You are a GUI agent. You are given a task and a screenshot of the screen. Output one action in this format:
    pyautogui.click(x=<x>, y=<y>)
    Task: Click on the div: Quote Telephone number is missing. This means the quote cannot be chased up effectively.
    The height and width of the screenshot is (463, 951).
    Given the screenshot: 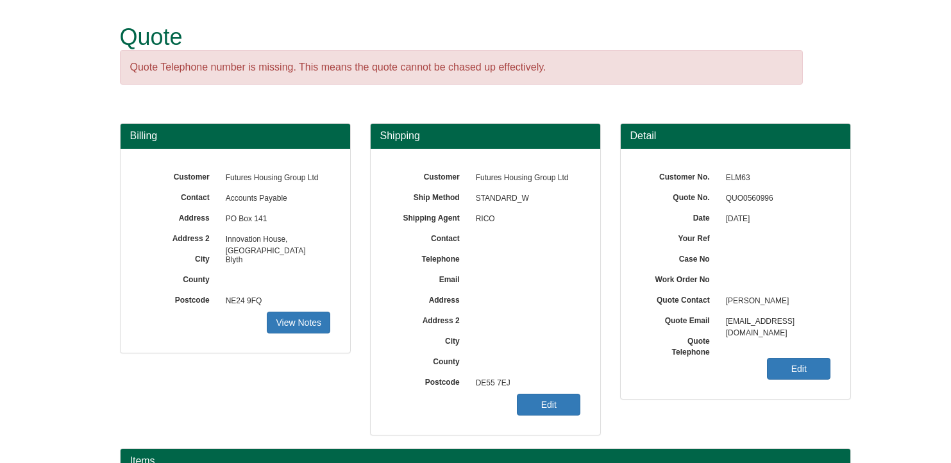 What is the action you would take?
    pyautogui.click(x=461, y=67)
    